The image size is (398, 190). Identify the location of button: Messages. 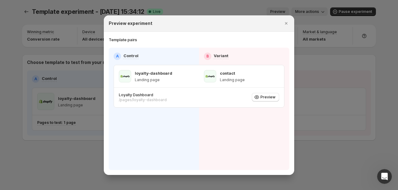
(92, 145).